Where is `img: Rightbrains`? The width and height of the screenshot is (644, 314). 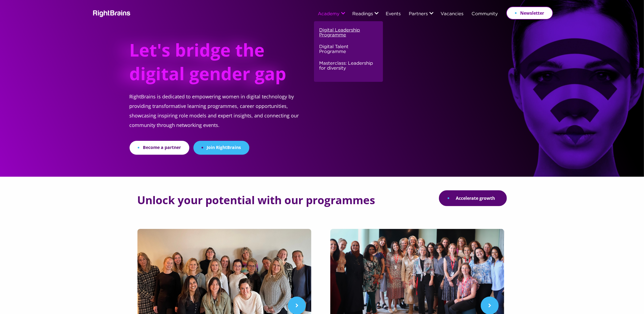 img: Rightbrains is located at coordinates (111, 13).